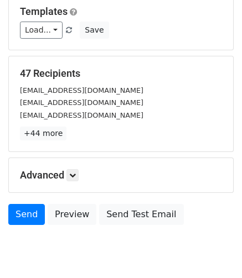 This screenshot has width=242, height=278. What do you see at coordinates (121, 74) in the screenshot?
I see `h5: 47 Recipients` at bounding box center [121, 74].